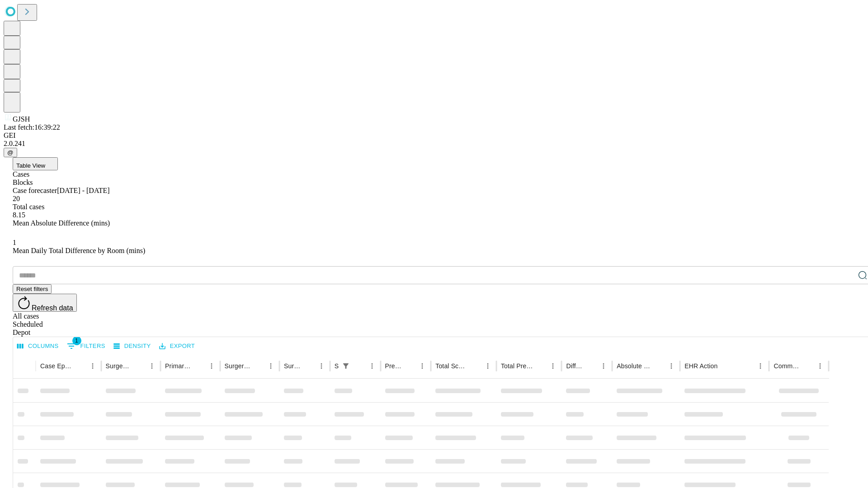 The height and width of the screenshot is (488, 868). What do you see at coordinates (787, 367) in the screenshot?
I see `div: Comments` at bounding box center [787, 367].